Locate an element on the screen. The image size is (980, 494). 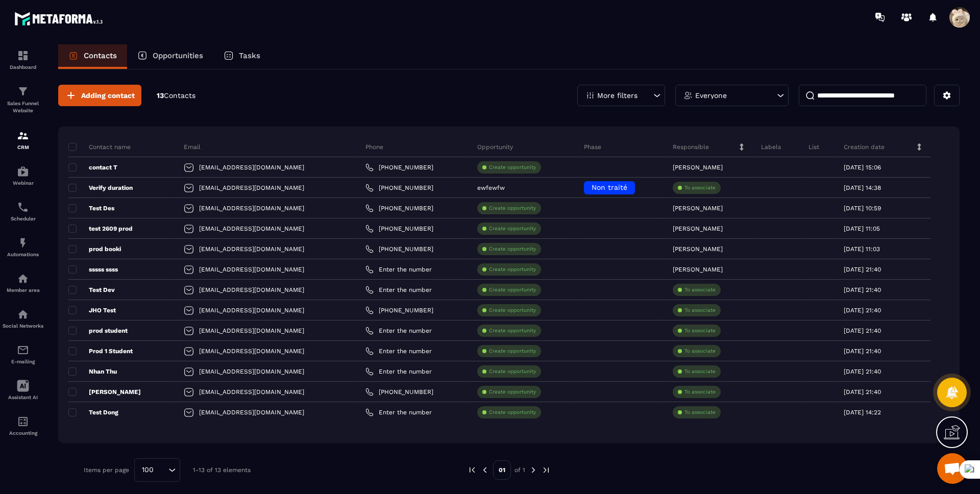
p: Opportunity is located at coordinates (495, 147).